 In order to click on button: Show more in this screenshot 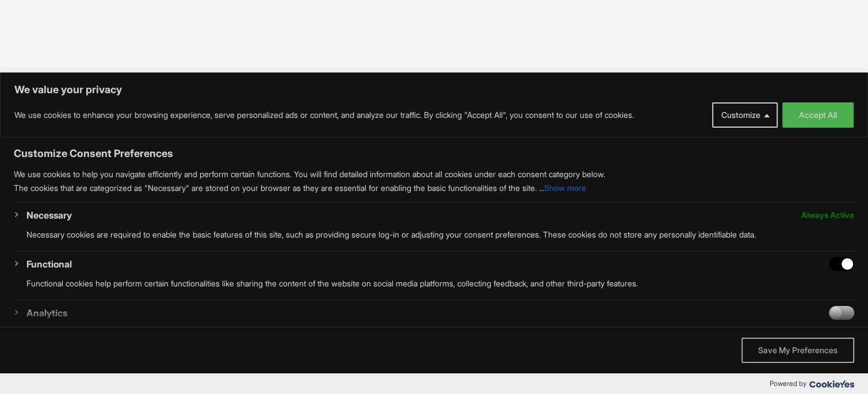, I will do `click(565, 188)`.